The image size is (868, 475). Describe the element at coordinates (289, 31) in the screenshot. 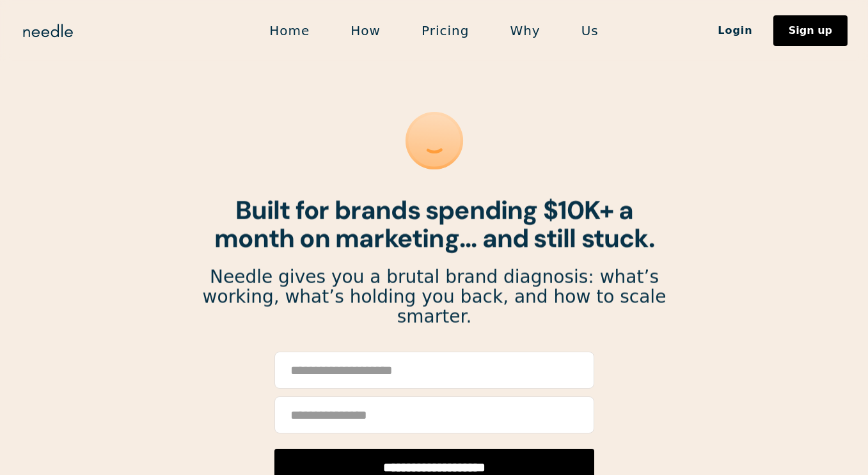

I see `a: Home` at that location.